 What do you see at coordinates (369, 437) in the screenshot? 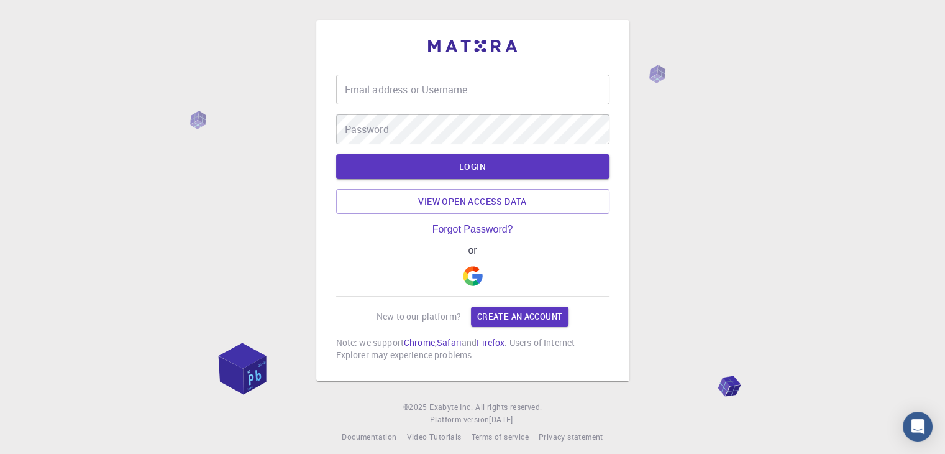
I see `a: Documentation` at bounding box center [369, 437].